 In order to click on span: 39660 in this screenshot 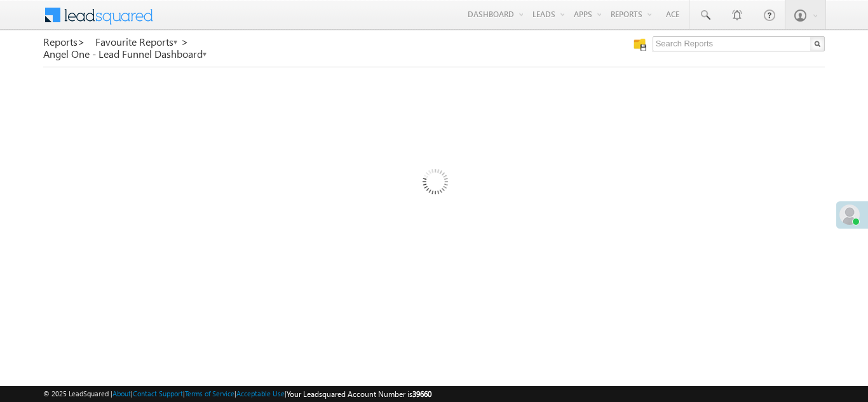, I will do `click(422, 394)`.